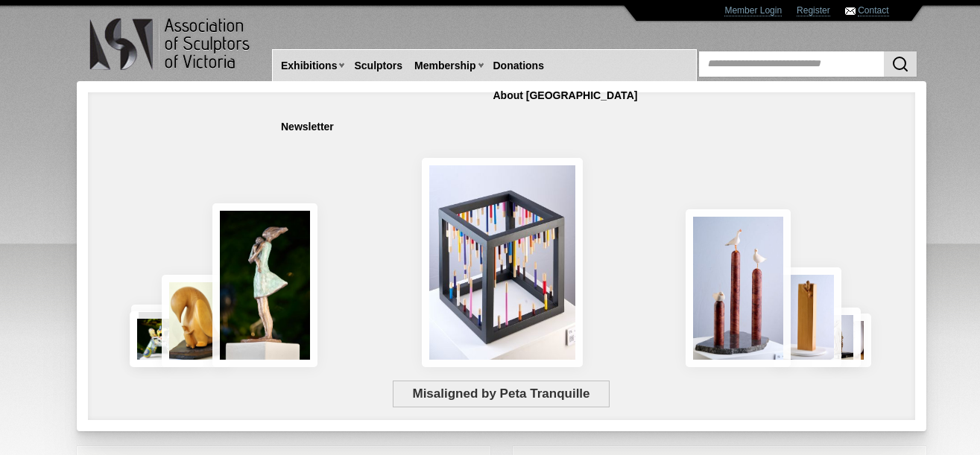 The height and width of the screenshot is (455, 980). What do you see at coordinates (309, 65) in the screenshot?
I see `a: Exhibitions` at bounding box center [309, 65].